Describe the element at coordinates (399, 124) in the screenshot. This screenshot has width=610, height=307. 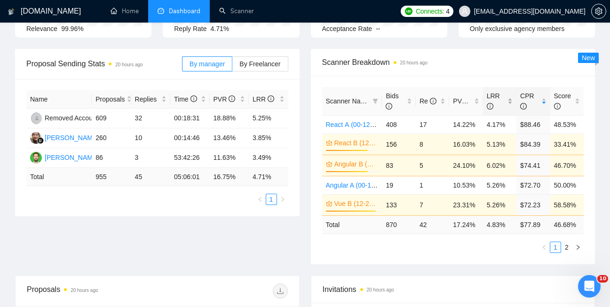
I see `td: 408` at that location.